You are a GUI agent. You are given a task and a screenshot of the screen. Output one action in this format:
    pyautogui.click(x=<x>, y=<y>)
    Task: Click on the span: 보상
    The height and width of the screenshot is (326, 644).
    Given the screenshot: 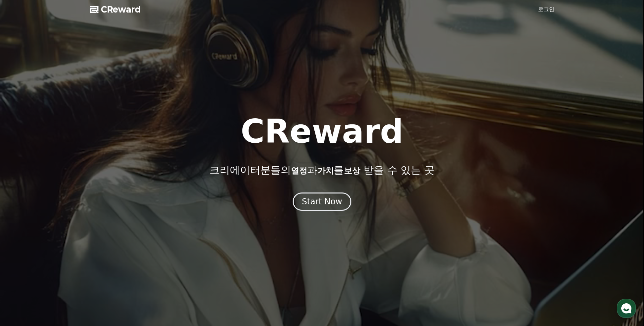 What is the action you would take?
    pyautogui.click(x=352, y=171)
    